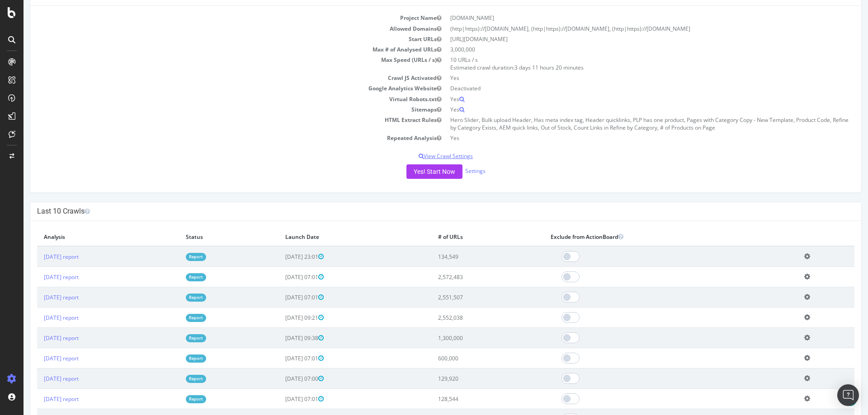 This screenshot has width=868, height=415. I want to click on span: 3 days 11 hours 20 minutes, so click(525, 67).